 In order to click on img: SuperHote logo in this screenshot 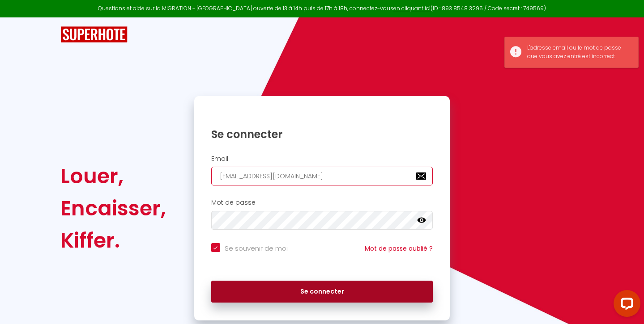, I will do `click(94, 35)`.